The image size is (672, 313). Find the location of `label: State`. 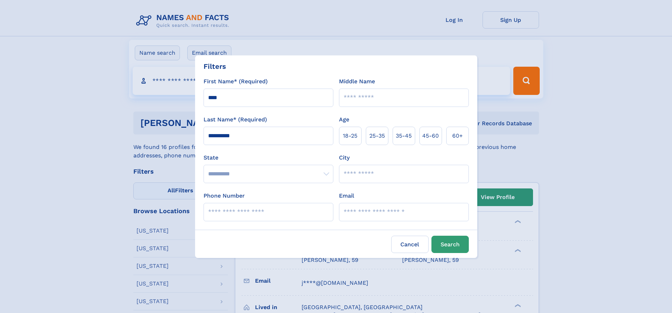

label: State is located at coordinates (268, 158).